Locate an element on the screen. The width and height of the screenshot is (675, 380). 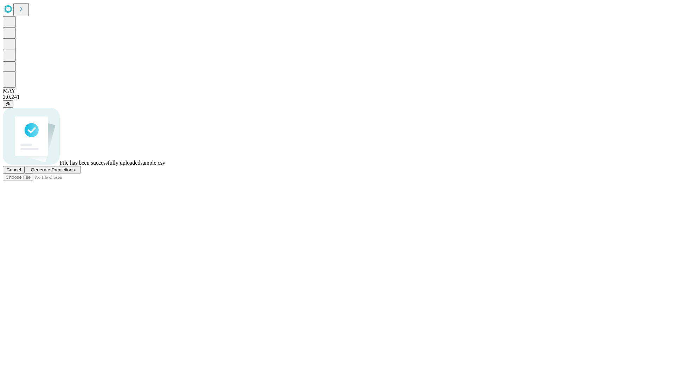
button: Cancel is located at coordinates (14, 169).